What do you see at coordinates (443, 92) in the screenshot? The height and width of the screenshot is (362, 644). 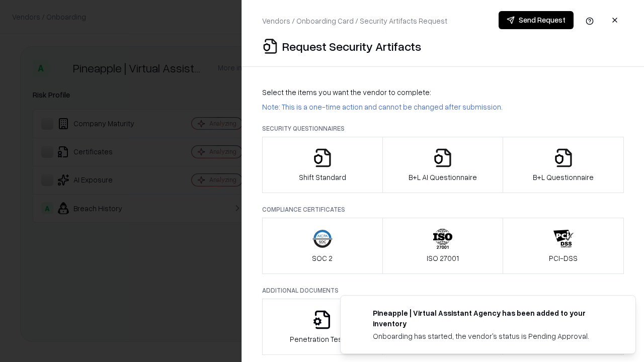 I see `p: Select the items you want the vendor to complete:` at bounding box center [443, 92].